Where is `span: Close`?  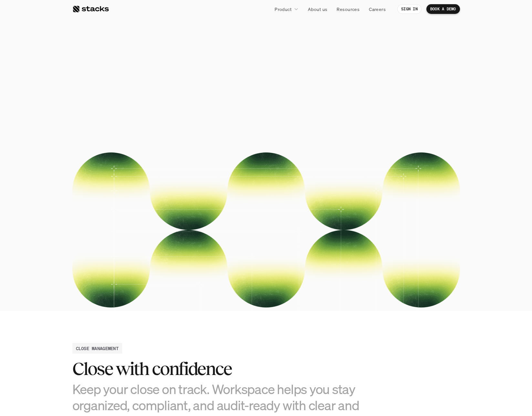
span: Close is located at coordinates (198, 67).